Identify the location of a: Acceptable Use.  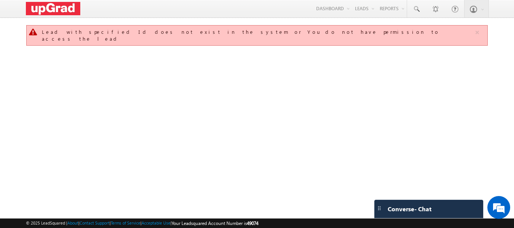
(156, 222).